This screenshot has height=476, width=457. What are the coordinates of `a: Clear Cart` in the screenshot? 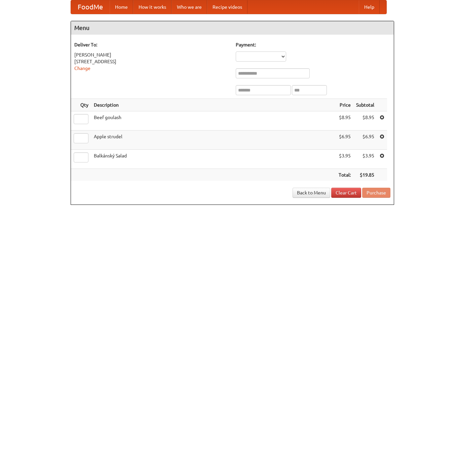 It's located at (346, 193).